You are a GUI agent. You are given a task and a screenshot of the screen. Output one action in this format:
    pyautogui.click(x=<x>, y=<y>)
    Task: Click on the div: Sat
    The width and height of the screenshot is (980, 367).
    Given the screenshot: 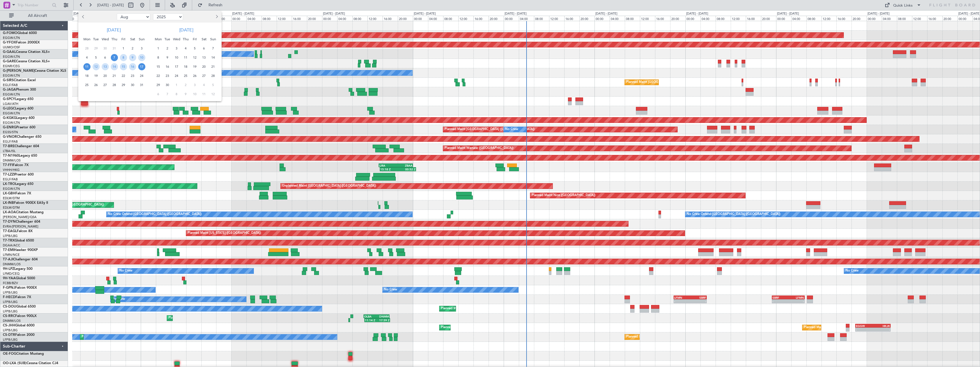 What is the action you would take?
    pyautogui.click(x=204, y=39)
    